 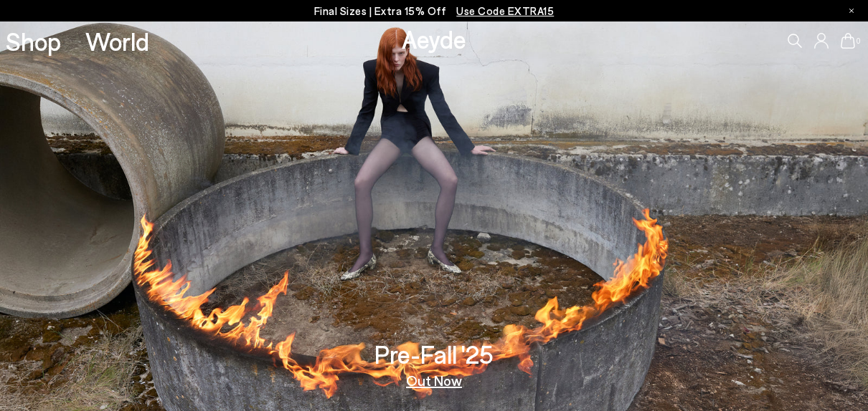 I want to click on a: Out Now, so click(x=434, y=381).